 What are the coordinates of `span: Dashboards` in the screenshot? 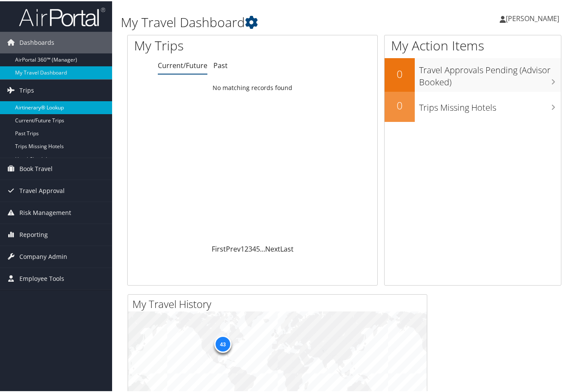 It's located at (36, 41).